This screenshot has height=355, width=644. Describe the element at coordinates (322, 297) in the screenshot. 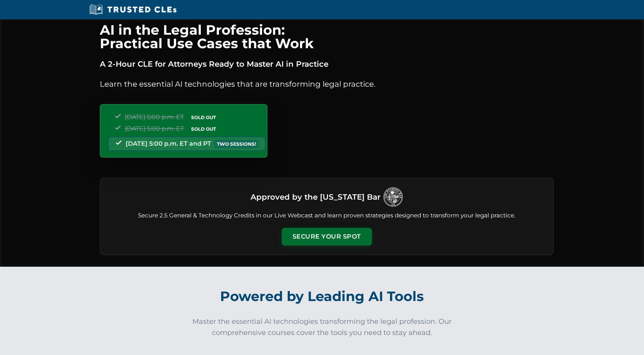

I see `h2: Powered by Leading AI Tools` at that location.